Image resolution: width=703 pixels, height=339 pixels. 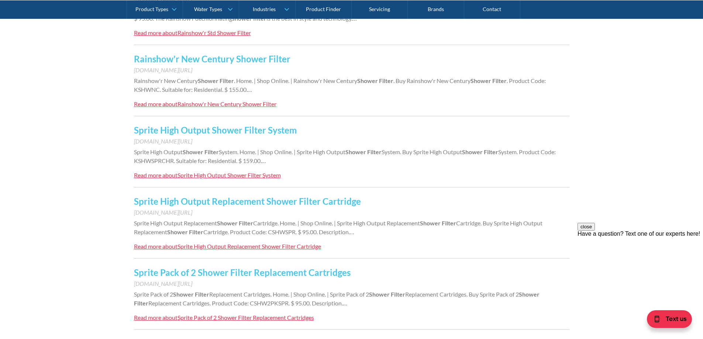 What do you see at coordinates (229, 175) in the screenshot?
I see `div: Sprite High Output Shower Filter System` at bounding box center [229, 175].